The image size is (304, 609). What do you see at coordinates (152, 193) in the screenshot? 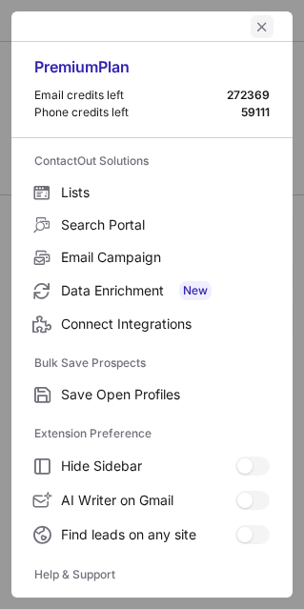
I see `label: Lists` at bounding box center [152, 193].